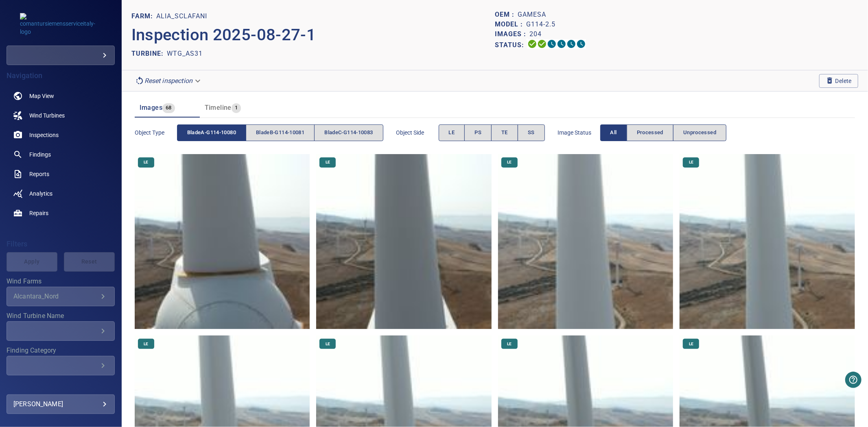 Image resolution: width=868 pixels, height=427 pixels. I want to click on span: Analytics, so click(41, 193).